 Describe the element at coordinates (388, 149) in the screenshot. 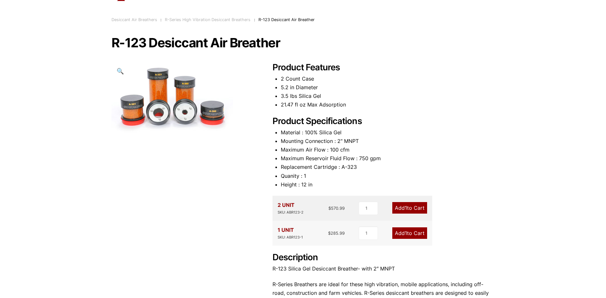

I see `li: Maximum Air Flow : 100 cfm` at that location.